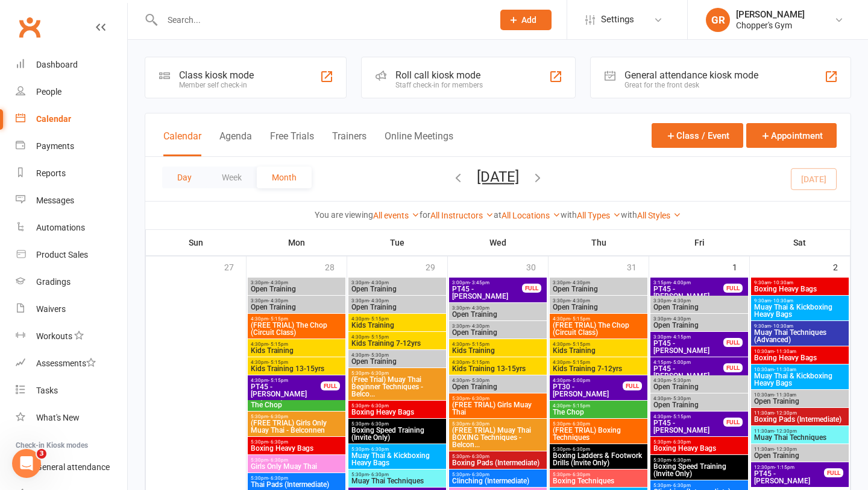  Describe the element at coordinates (296, 329) in the screenshot. I see `span: (FREE TRIAL) The Chop (Circuit Class)` at that location.